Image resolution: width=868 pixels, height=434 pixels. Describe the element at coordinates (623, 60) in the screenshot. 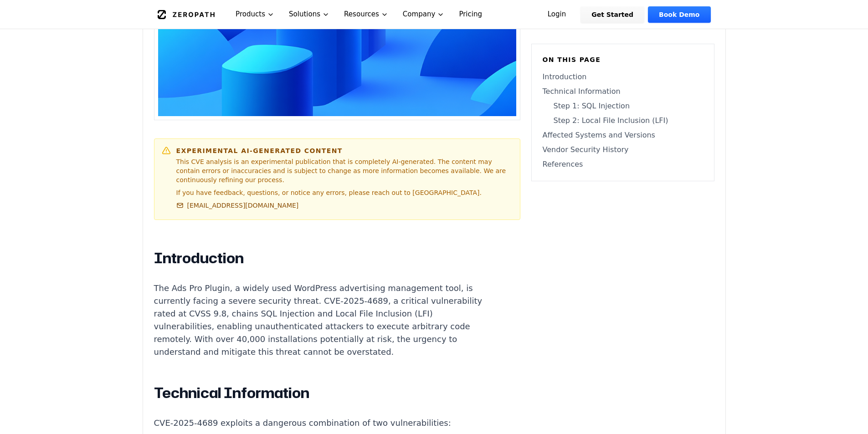

I see `h6: On this page` at that location.